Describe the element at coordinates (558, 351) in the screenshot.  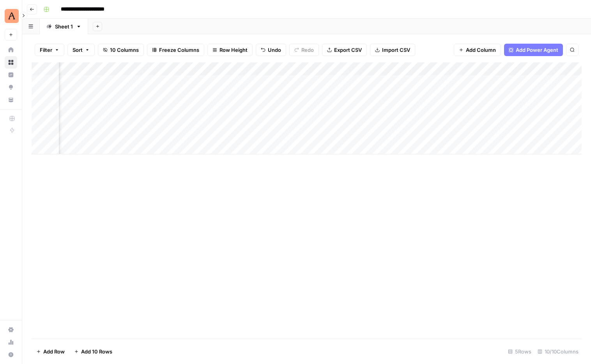
I see `div: 10/10 Columns` at that location.